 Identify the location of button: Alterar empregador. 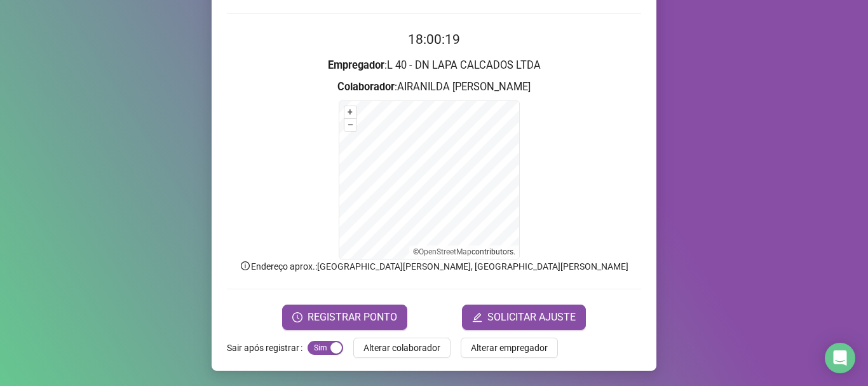
(509, 347).